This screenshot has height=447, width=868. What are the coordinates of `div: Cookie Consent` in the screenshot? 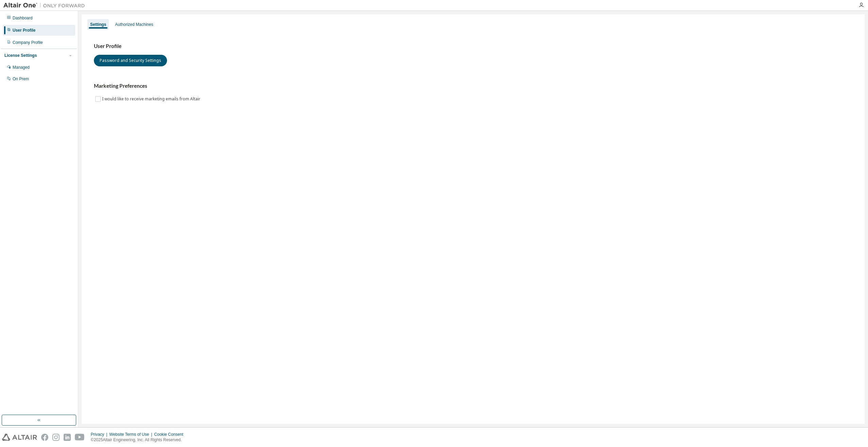 It's located at (171, 434).